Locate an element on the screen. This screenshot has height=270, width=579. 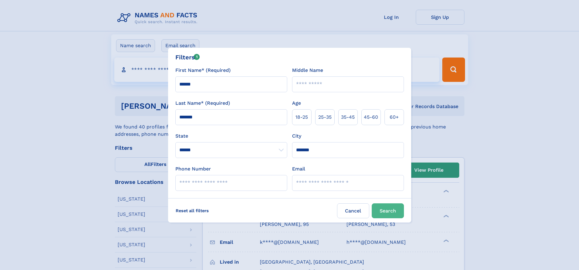
label: Reset all filters is located at coordinates (192, 210).